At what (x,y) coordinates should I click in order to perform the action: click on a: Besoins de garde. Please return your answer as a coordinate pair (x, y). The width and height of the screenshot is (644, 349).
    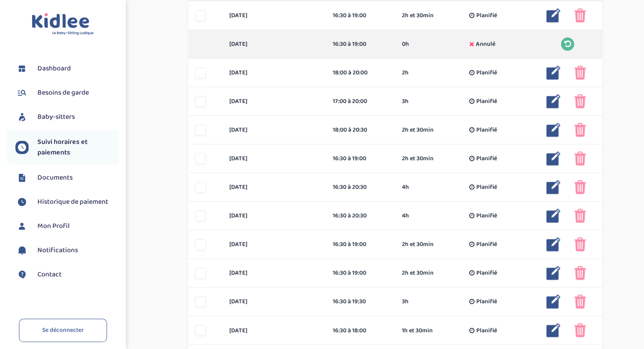
    Looking at the image, I should click on (67, 93).